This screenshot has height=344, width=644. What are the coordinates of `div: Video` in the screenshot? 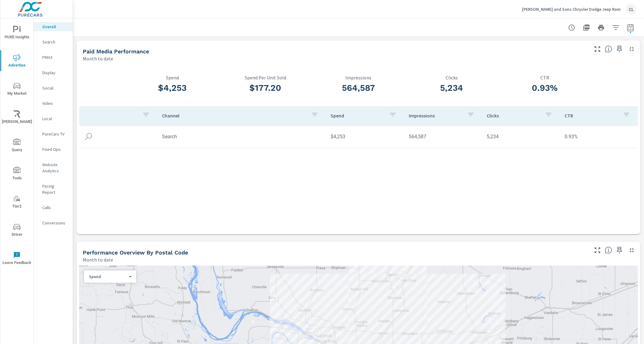 It's located at (53, 103).